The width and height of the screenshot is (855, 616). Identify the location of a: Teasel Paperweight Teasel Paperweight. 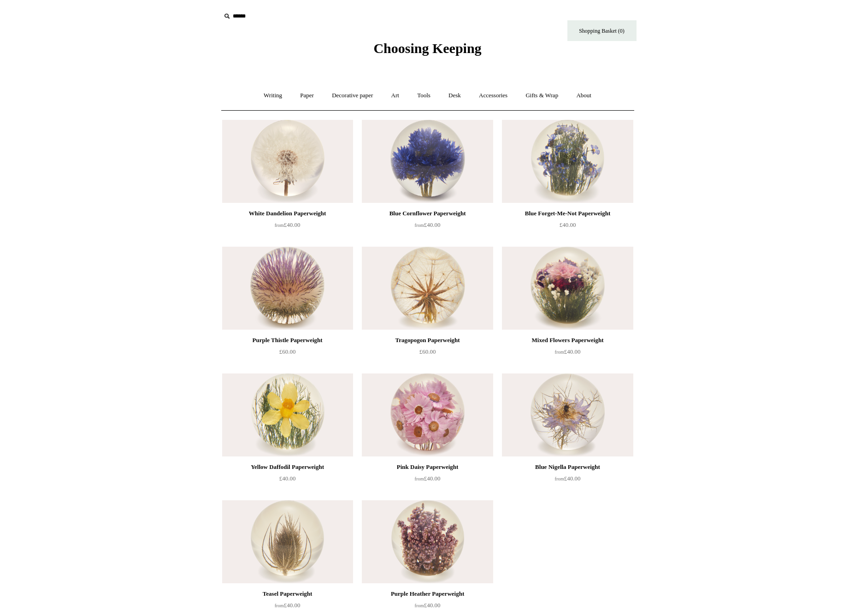
(288, 541).